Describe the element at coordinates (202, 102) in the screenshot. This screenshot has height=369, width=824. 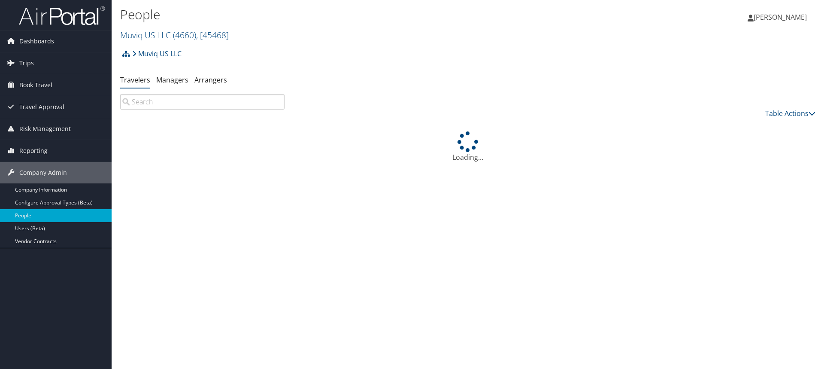
I see `input: Search` at that location.